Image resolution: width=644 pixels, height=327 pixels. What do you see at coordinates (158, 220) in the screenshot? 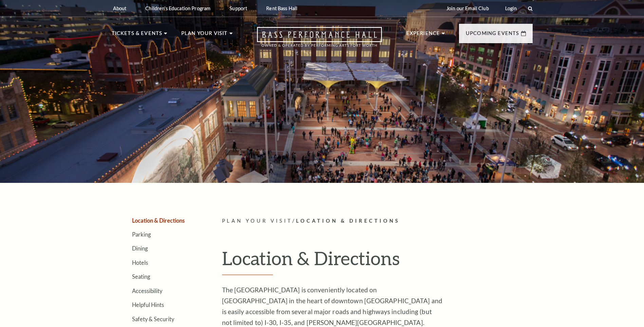
I see `a: Location & Directions` at bounding box center [158, 220].